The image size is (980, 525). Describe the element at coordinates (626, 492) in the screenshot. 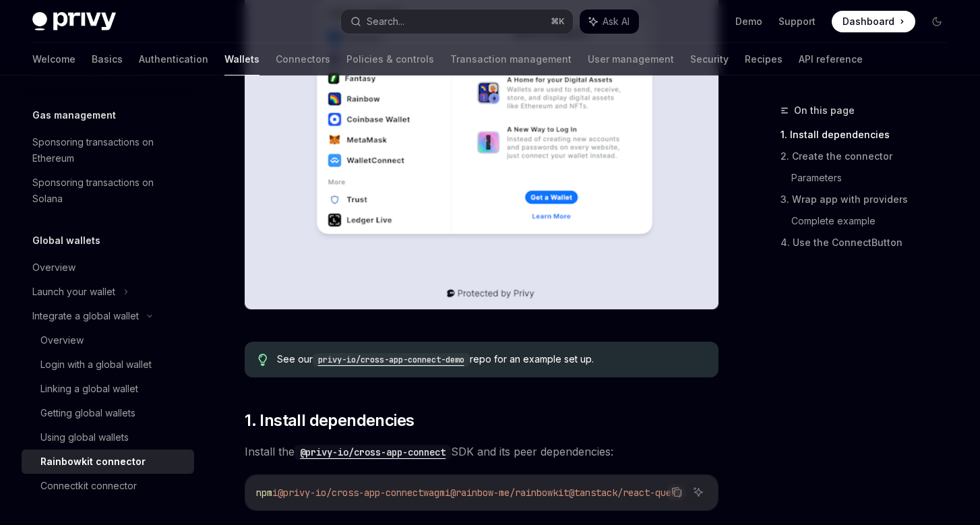

I see `span: @tanstack/react-query` at that location.